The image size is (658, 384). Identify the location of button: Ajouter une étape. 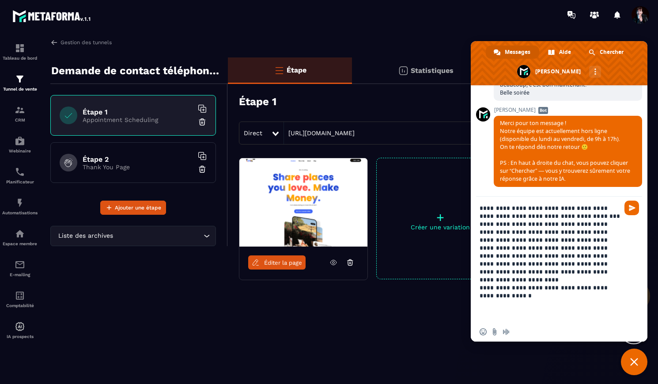
(133, 208).